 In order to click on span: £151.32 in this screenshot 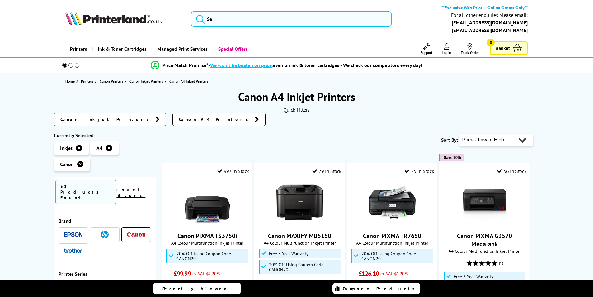, I will do `click(369, 282)`.